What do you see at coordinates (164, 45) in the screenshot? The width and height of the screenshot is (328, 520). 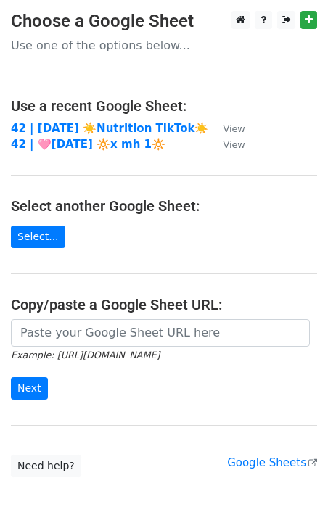 I see `p: Use one of the options below...` at bounding box center [164, 45].